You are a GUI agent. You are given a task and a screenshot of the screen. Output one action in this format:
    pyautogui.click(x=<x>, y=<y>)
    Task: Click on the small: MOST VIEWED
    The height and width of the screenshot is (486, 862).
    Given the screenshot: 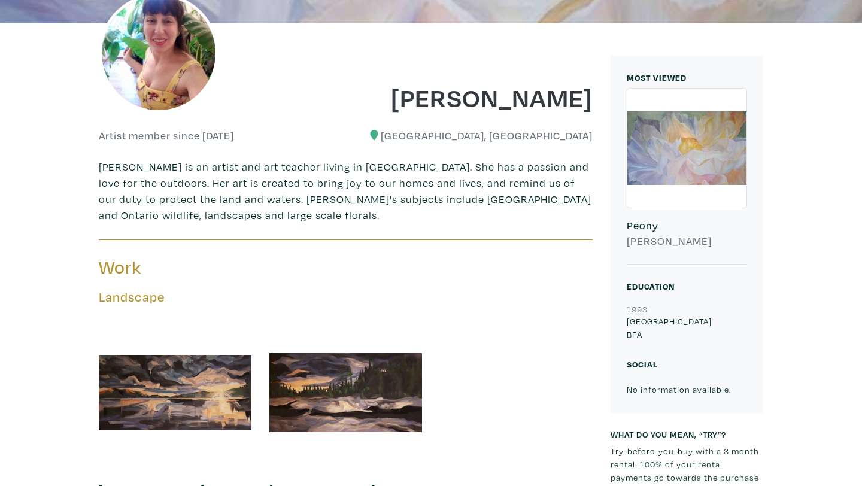 What is the action you would take?
    pyautogui.click(x=657, y=77)
    